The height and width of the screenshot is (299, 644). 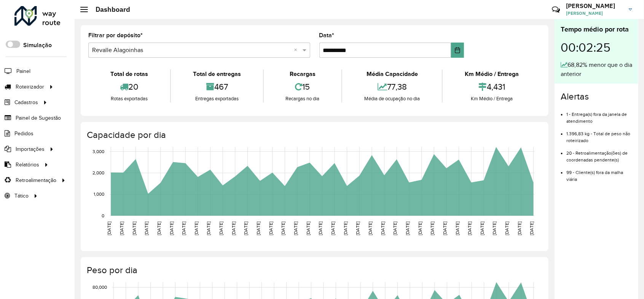 I want to click on text: 3,000, so click(x=98, y=151).